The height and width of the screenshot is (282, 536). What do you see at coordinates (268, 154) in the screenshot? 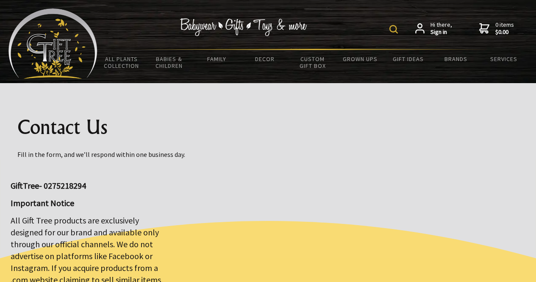
I see `p: Fill in the form, and we’ll respond within one business day.` at bounding box center [268, 154].